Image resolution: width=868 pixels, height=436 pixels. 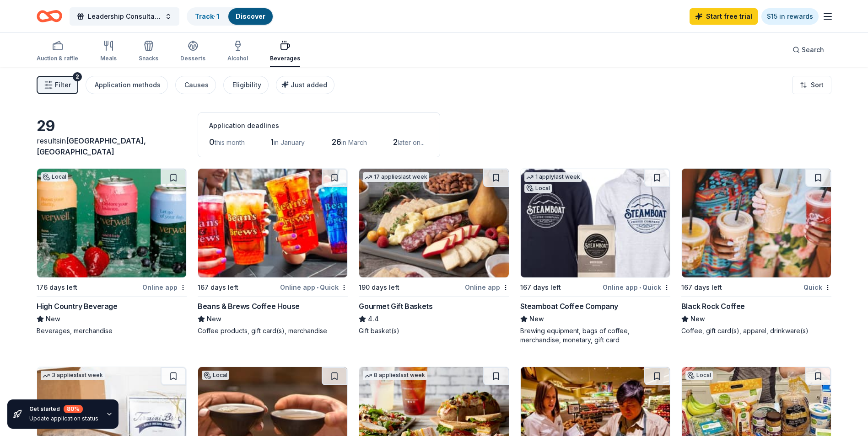 What do you see at coordinates (63, 419) in the screenshot?
I see `div: Update application status` at bounding box center [63, 419].